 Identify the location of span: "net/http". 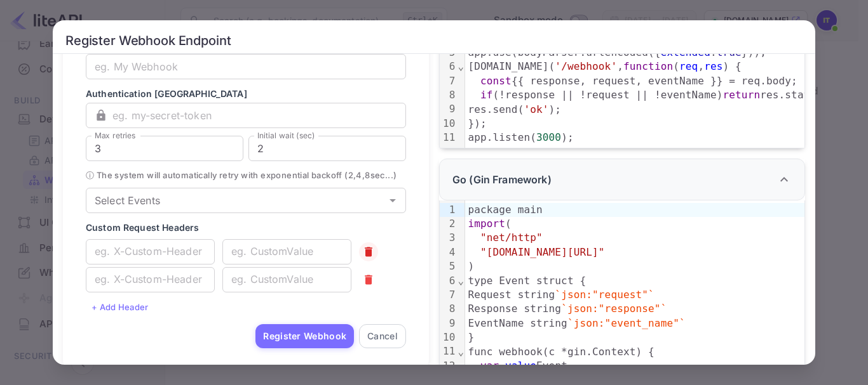
(511, 237).